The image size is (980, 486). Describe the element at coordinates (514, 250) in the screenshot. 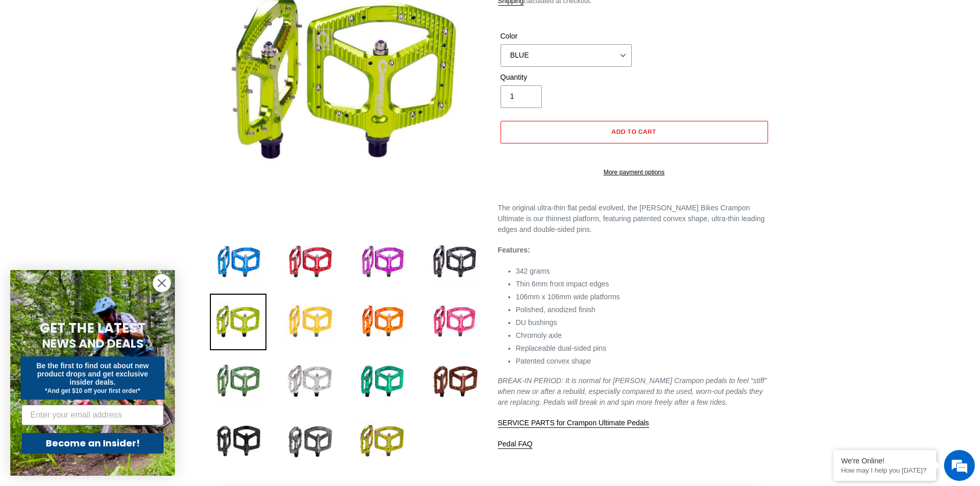

I see `strong: Features:` at that location.